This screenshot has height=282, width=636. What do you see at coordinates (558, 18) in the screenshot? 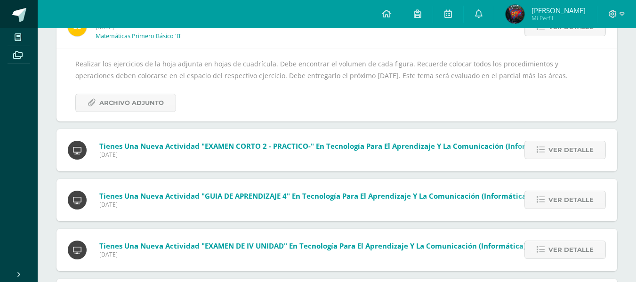
I see `span: Mi Perfil` at bounding box center [558, 18].